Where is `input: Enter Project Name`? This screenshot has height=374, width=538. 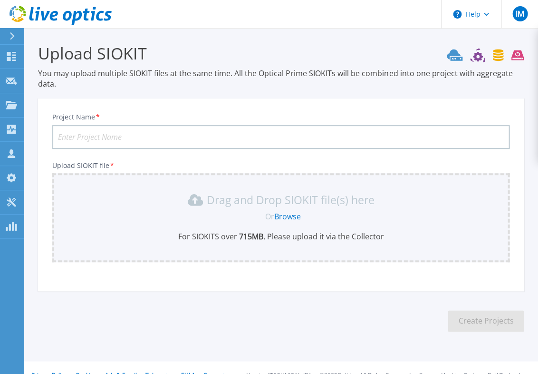
input: Enter Project Name is located at coordinates (281, 137).